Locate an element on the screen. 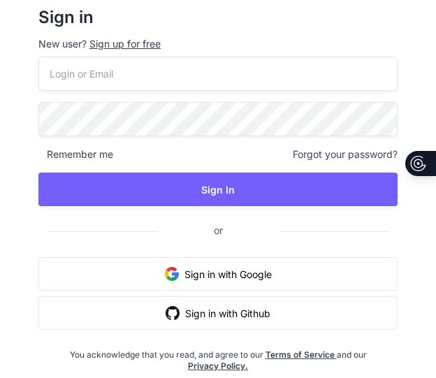 This screenshot has width=436, height=378. h2: Sign in is located at coordinates (218, 17).